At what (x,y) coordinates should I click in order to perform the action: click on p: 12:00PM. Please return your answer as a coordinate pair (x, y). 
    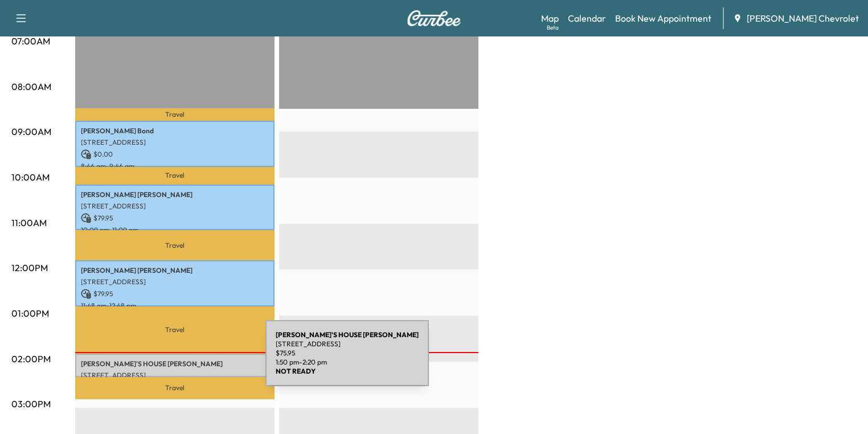
    Looking at the image, I should click on (30, 268).